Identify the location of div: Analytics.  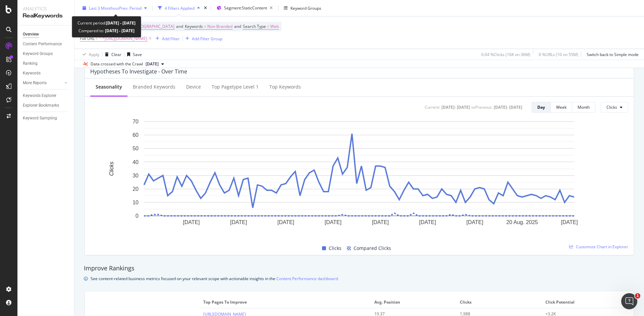
(45, 9).